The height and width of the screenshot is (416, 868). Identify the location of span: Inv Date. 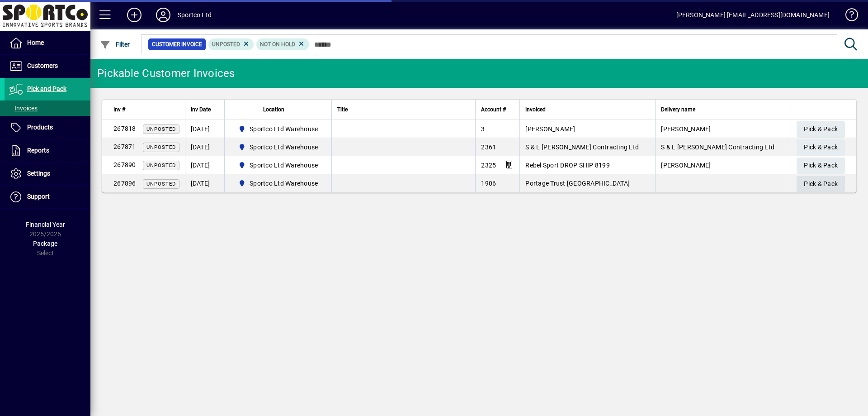
(201, 110).